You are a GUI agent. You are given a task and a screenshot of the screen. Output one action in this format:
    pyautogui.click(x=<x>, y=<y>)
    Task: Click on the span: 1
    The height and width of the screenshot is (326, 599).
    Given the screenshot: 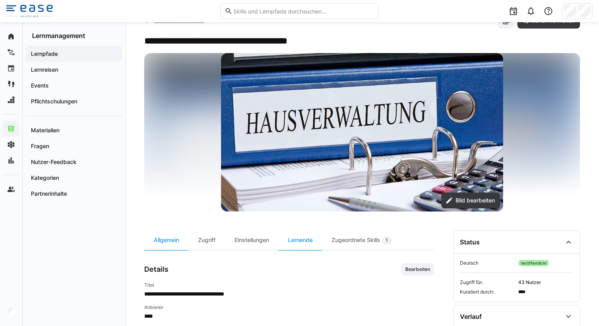 What is the action you would take?
    pyautogui.click(x=387, y=240)
    